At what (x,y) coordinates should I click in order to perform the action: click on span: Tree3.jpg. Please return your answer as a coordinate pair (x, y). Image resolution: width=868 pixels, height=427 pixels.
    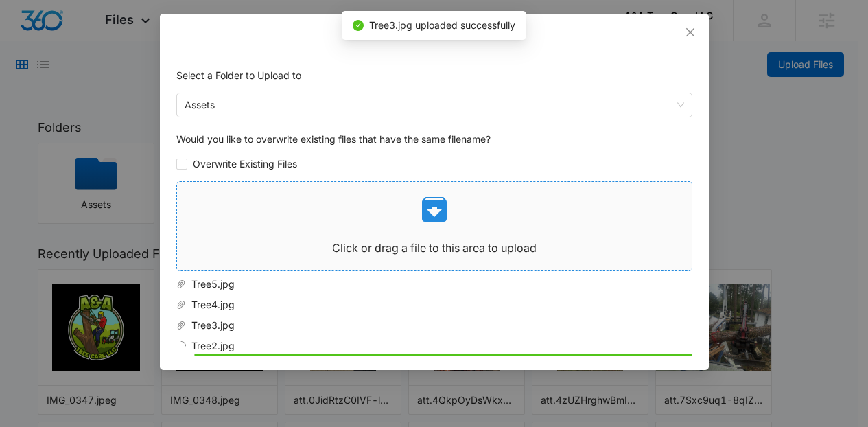
    Looking at the image, I should click on (430, 326).